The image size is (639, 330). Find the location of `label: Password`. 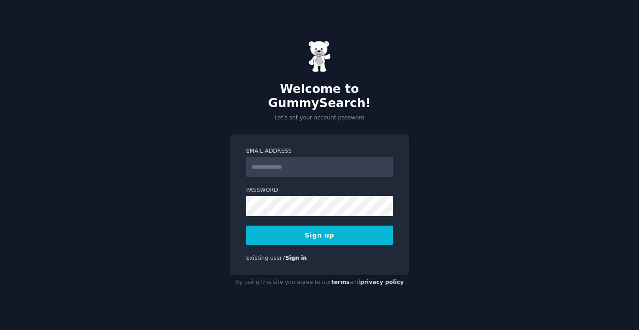

label: Password is located at coordinates (319, 191).